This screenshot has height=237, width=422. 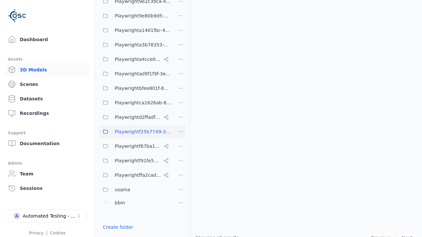 What do you see at coordinates (143, 74) in the screenshot?
I see `span: Playwrightad9f1f9f-3e6a-4231-8f19-c506bf64a382` at bounding box center [143, 74].